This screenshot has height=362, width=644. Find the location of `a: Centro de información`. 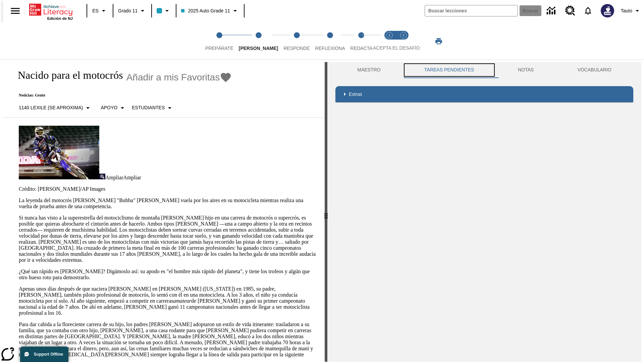

a: Centro de información is located at coordinates (552, 11).